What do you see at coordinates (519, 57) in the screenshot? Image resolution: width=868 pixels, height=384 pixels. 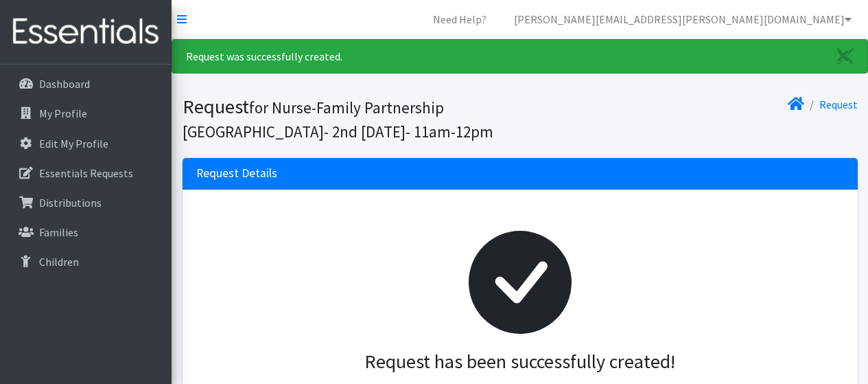 I see `div: Request was successfully created.` at bounding box center [519, 57].